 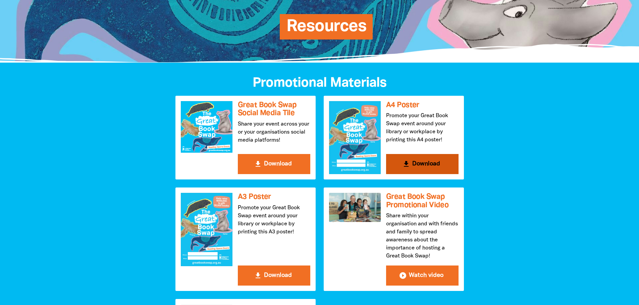 What do you see at coordinates (207, 127) in the screenshot?
I see `img: Great Book Swap Social Media Tile` at bounding box center [207, 127].